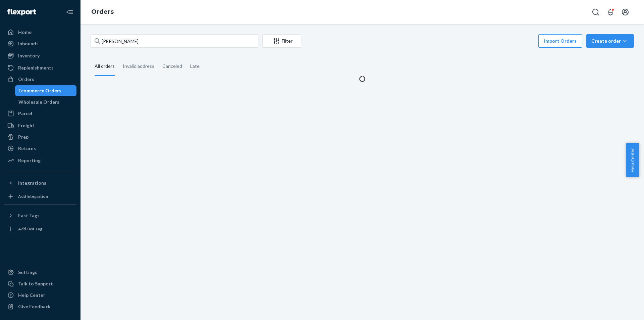  Describe the element at coordinates (40, 272) in the screenshot. I see `a: Settings` at that location.